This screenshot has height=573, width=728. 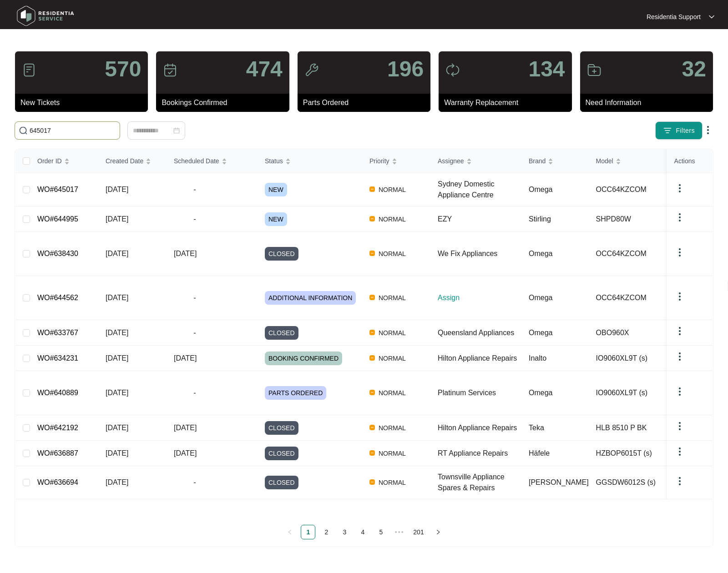 What do you see at coordinates (685, 131) in the screenshot?
I see `span: Filters` at bounding box center [685, 131].